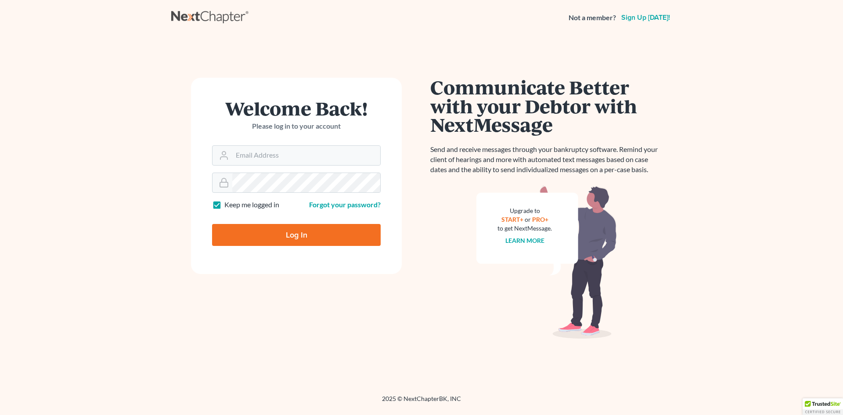 The width and height of the screenshot is (843, 415). What do you see at coordinates (525, 211) in the screenshot?
I see `div: Upgrade to` at bounding box center [525, 211].